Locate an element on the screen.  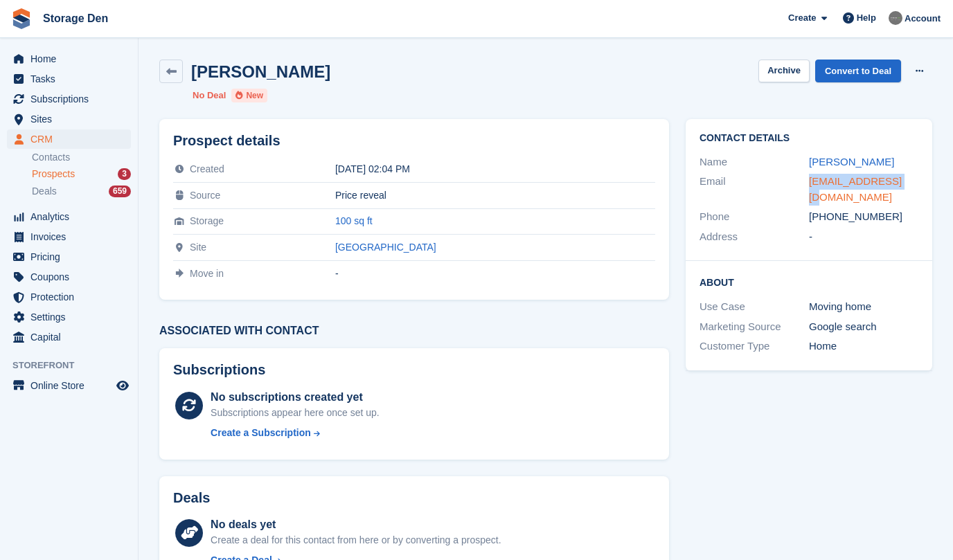
button: Archive is located at coordinates (783, 71).